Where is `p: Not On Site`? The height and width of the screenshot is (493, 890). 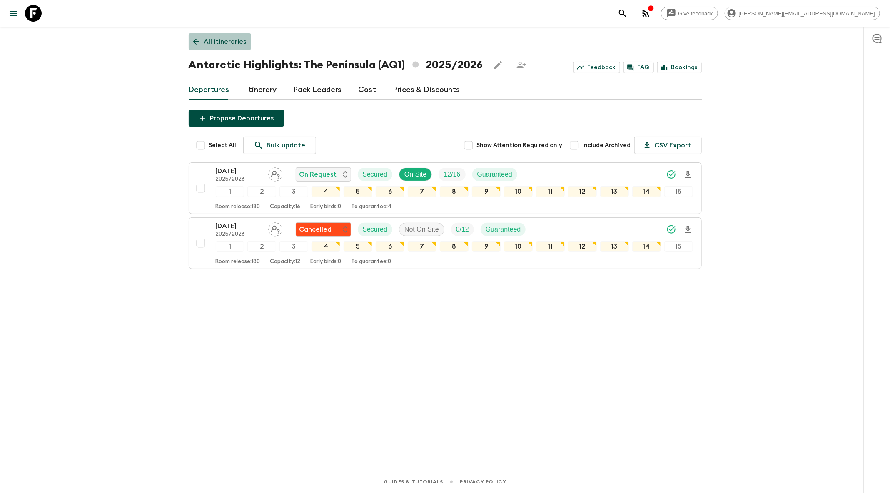
p: Not On Site is located at coordinates (421, 229).